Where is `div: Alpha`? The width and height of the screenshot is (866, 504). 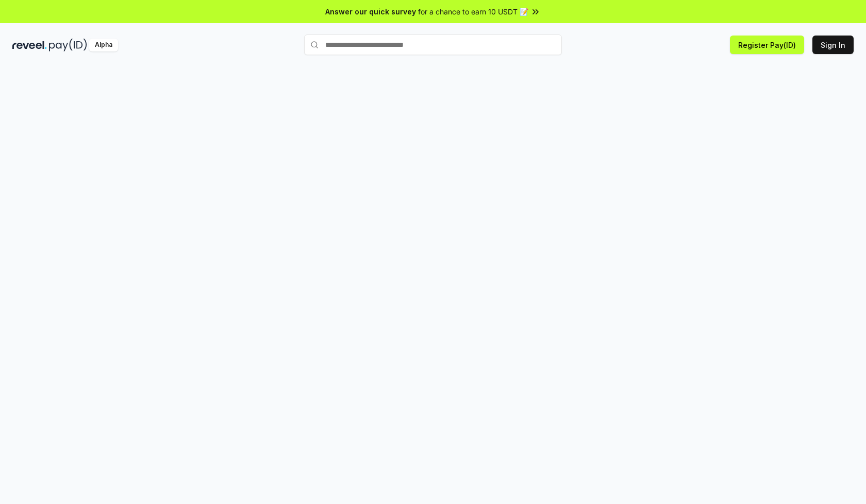 div: Alpha is located at coordinates (103, 45).